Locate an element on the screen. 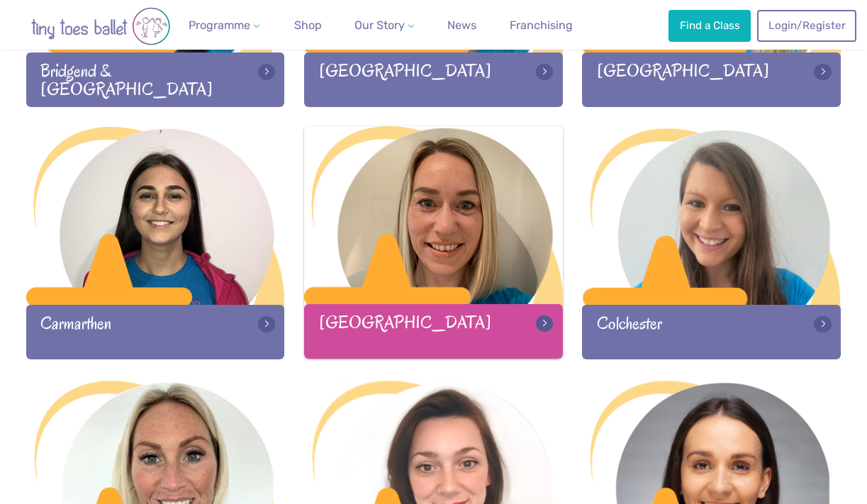  div: Carmarthen is located at coordinates (155, 331).